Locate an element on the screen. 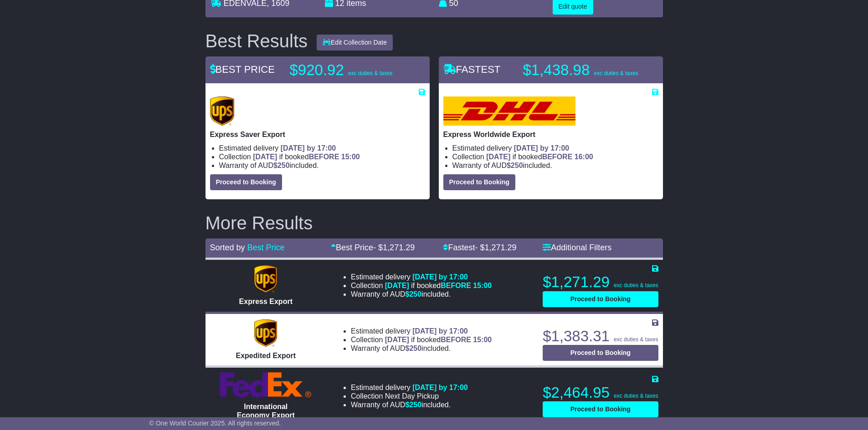 The height and width of the screenshot is (430, 868). span: International Economy Export is located at coordinates (265, 412).